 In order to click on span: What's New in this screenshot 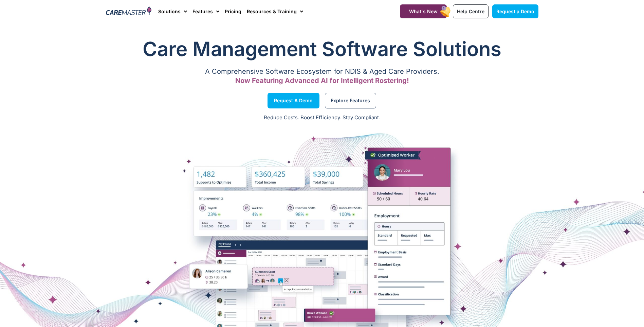, I will do `click(423, 11)`.